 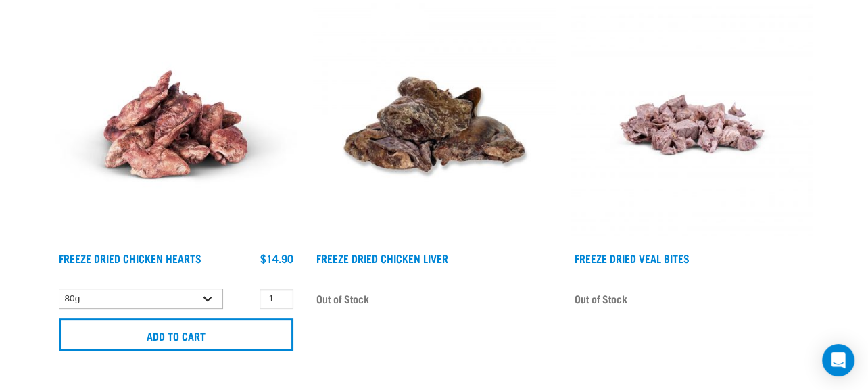 I want to click on input: Add to cart, so click(x=176, y=335).